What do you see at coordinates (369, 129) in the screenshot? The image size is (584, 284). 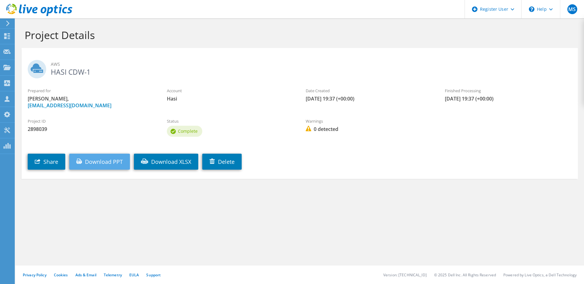 I see `span: 0 detected` at bounding box center [369, 129].